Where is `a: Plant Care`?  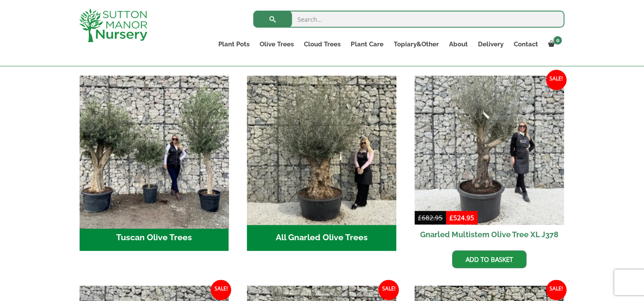 a: Plant Care is located at coordinates (367, 44).